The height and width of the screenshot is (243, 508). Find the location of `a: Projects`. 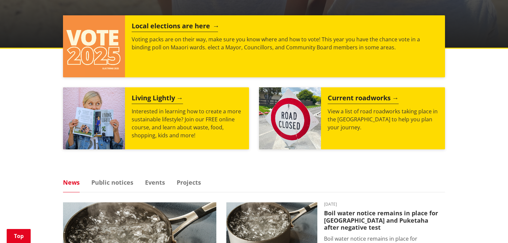

a: Projects is located at coordinates (188, 182).